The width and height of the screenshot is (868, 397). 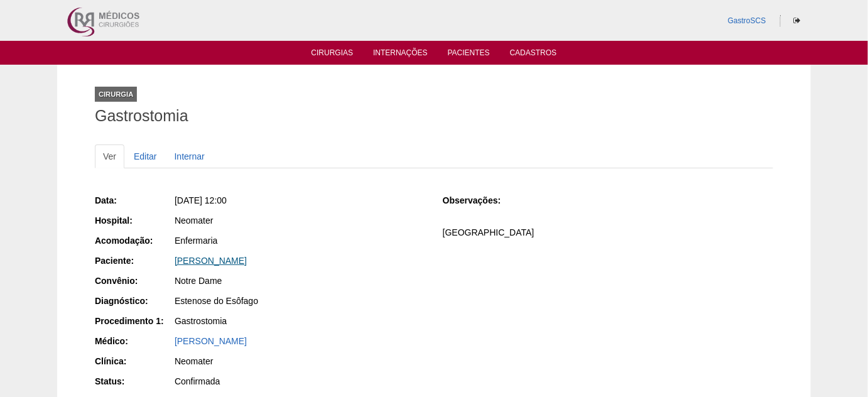 What do you see at coordinates (116, 94) in the screenshot?
I see `div: Cirurgia` at bounding box center [116, 94].